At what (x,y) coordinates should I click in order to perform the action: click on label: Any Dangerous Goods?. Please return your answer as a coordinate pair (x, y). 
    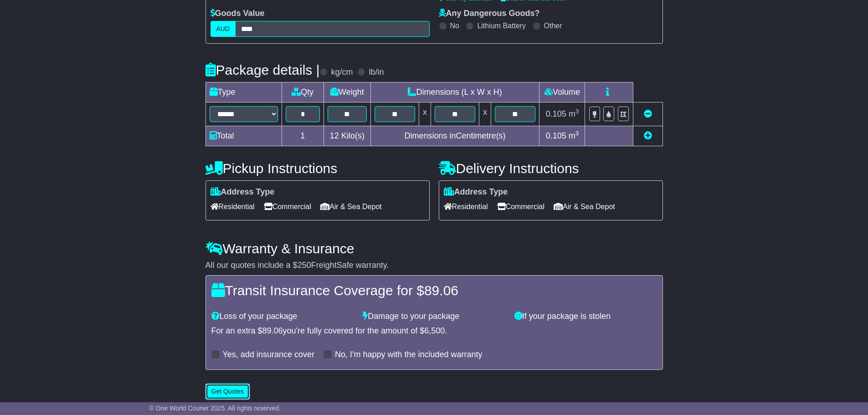
    Looking at the image, I should click on (489, 14).